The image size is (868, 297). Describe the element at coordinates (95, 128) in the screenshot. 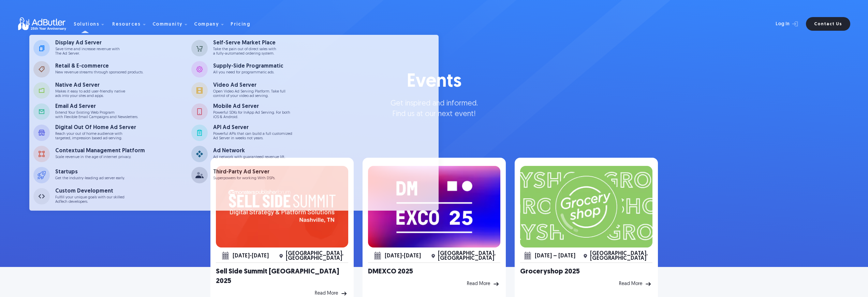

I see `div: Digital Out Of Home Ad Server` at that location.